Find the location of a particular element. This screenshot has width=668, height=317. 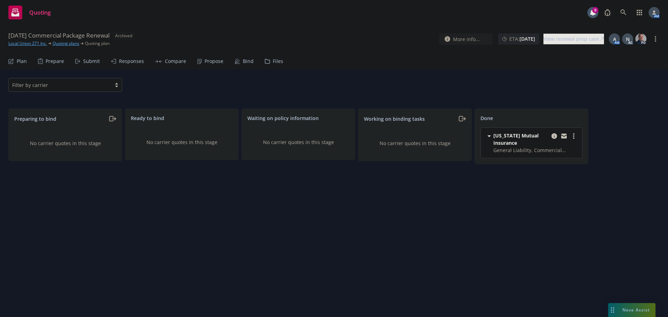

span: Working on binding tasks is located at coordinates (394, 119).